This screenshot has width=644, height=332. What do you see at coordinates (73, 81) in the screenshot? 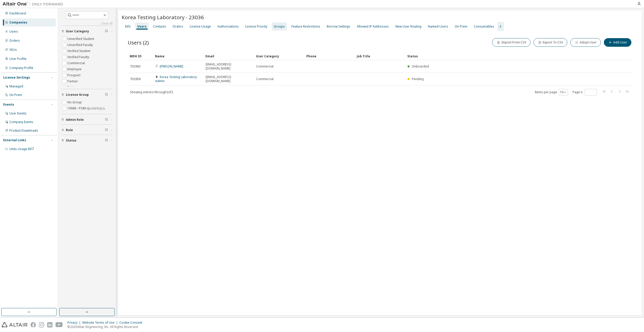
I see `label: Partner` at bounding box center [73, 81].